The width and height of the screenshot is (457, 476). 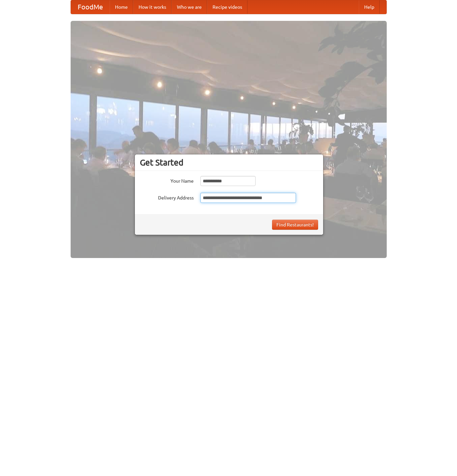 What do you see at coordinates (369, 7) in the screenshot?
I see `a: Help` at bounding box center [369, 7].